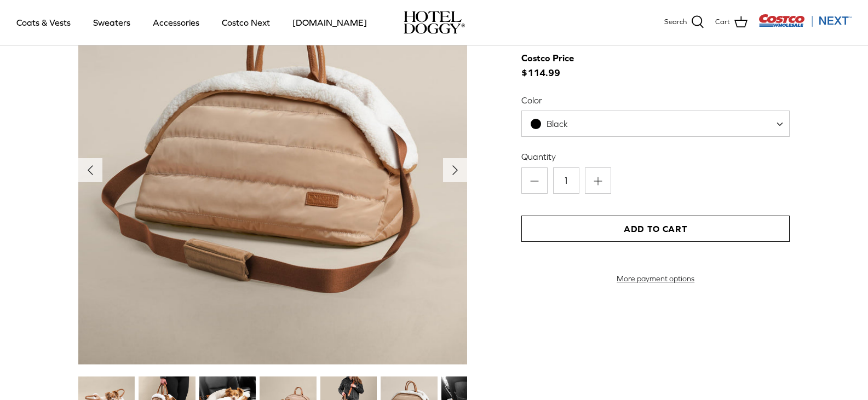 The height and width of the screenshot is (400, 868). Describe the element at coordinates (655, 100) in the screenshot. I see `label: Color` at that location.